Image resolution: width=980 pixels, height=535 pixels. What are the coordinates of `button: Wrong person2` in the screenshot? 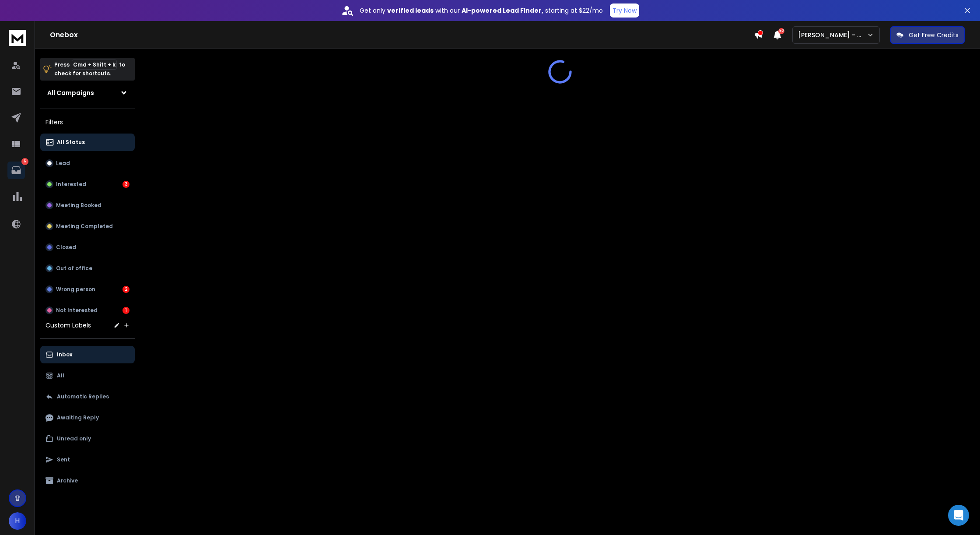 It's located at (88, 290).